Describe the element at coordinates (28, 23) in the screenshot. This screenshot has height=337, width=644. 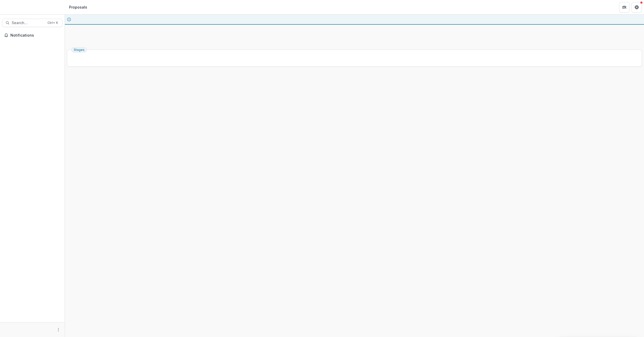
I see `span: Search...` at that location.